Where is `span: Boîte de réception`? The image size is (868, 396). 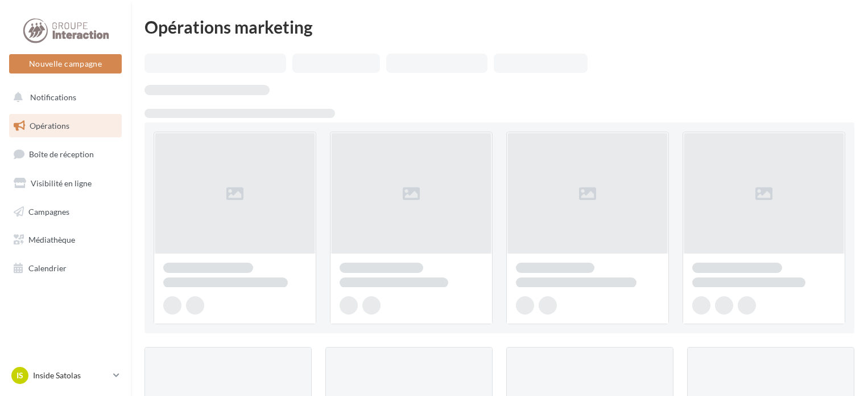
span: Boîte de réception is located at coordinates (61, 154).